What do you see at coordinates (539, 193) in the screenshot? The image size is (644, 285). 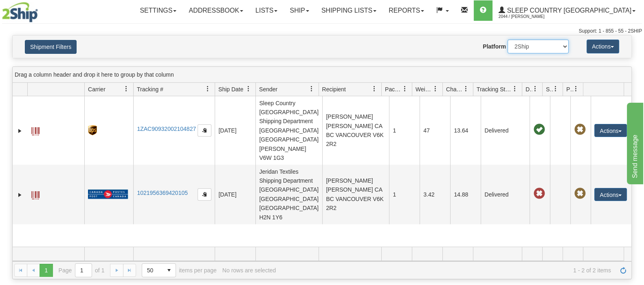 I see `span: Late` at bounding box center [539, 193].